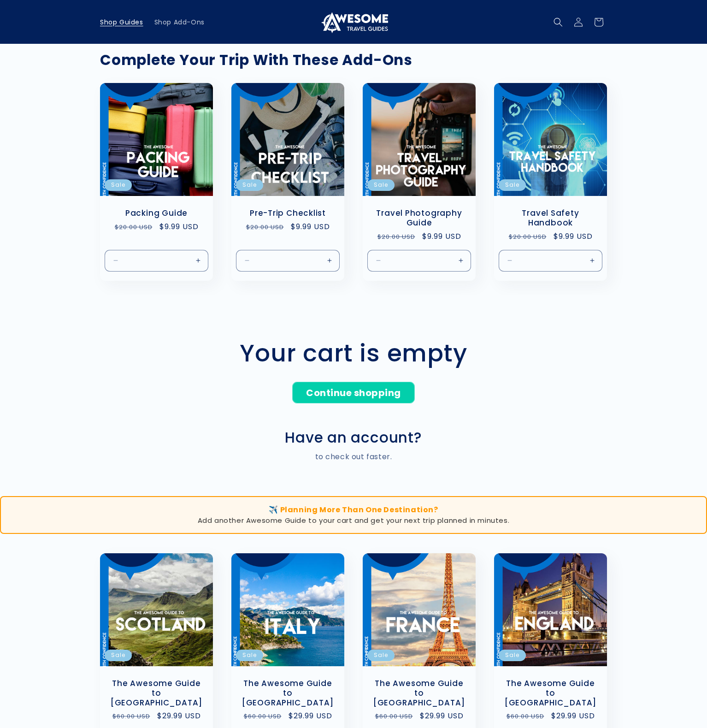  I want to click on a: Pre-Trip Checklist, so click(288, 213).